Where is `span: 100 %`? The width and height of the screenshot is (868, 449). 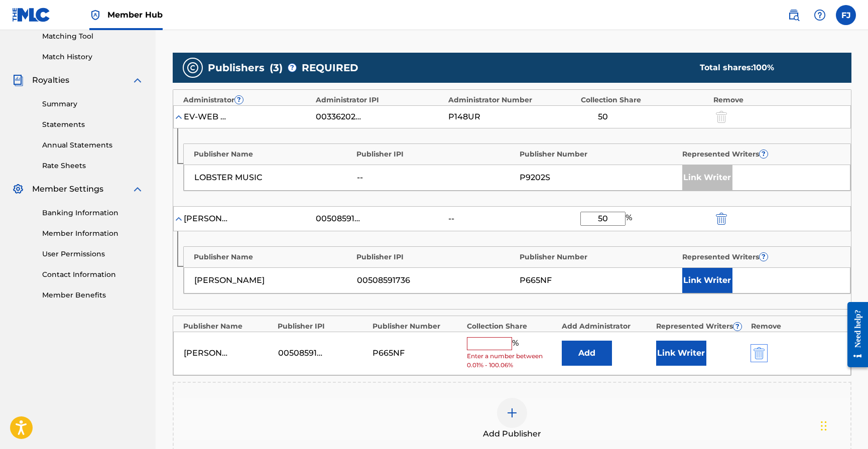
span: 100 % is located at coordinates (764, 67).